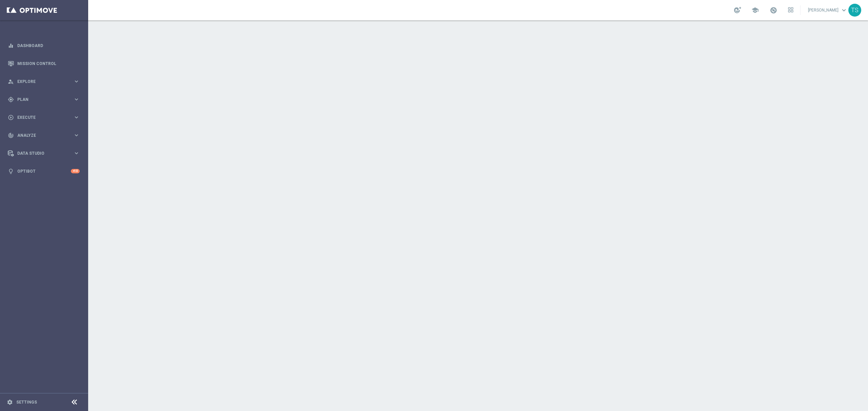 The width and height of the screenshot is (868, 411). I want to click on div: Dashboard, so click(43, 46).